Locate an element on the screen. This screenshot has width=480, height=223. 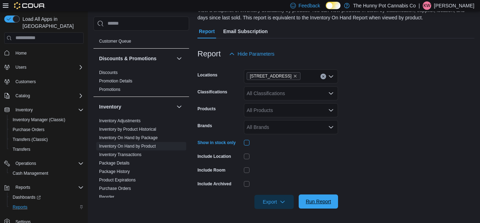
label: Locations is located at coordinates (207, 75).